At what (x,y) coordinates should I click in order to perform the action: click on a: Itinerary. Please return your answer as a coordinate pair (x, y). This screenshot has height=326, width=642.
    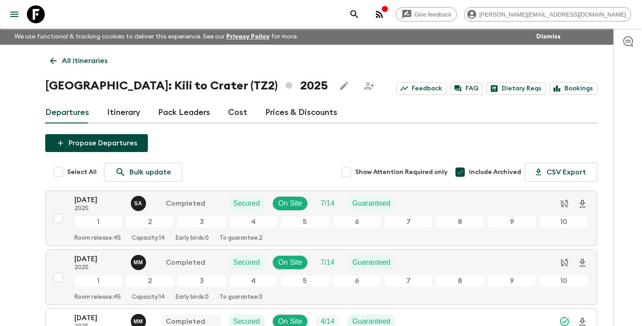
    Looking at the image, I should click on (124, 113).